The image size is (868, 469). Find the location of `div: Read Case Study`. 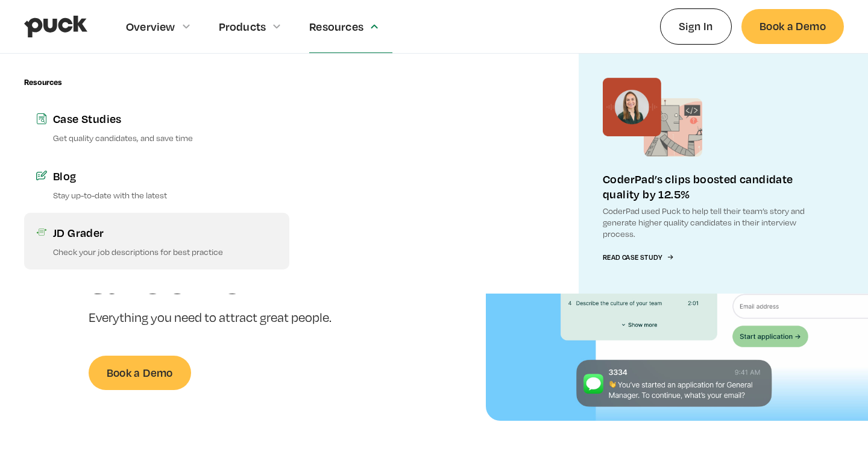

div: Read Case Study is located at coordinates (632, 258).